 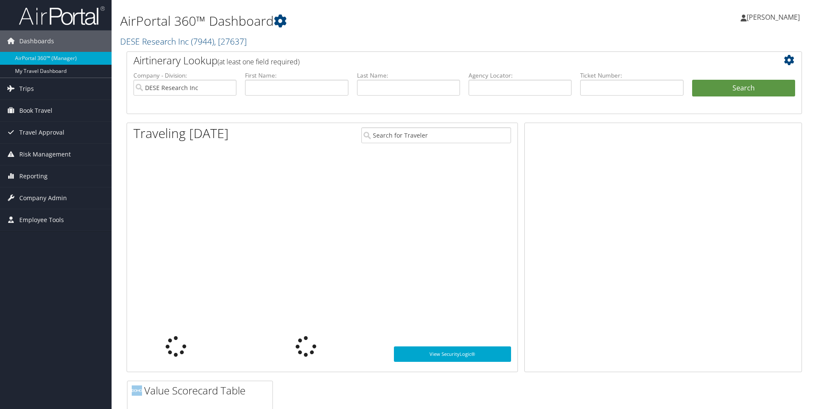 What do you see at coordinates (33, 176) in the screenshot?
I see `span: Reporting` at bounding box center [33, 176].